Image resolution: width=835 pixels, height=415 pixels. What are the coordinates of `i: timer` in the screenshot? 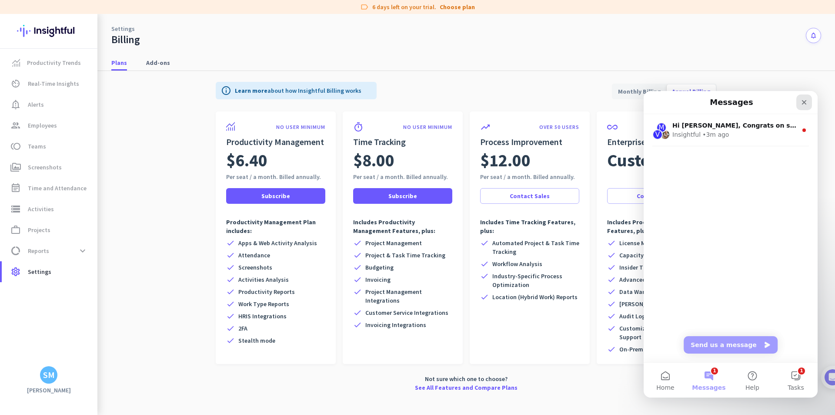 It's located at (358, 127).